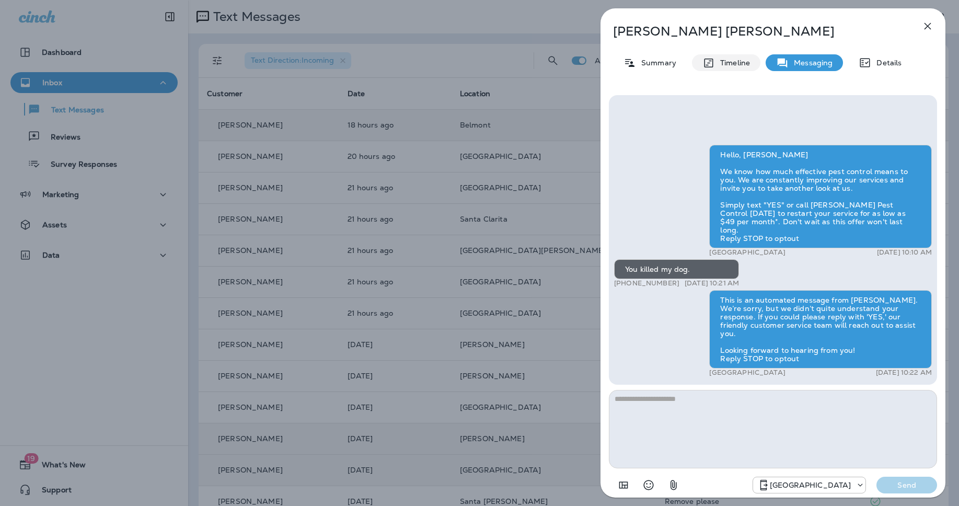  What do you see at coordinates (676, 269) in the screenshot?
I see `div: You killed my dog.` at bounding box center [676, 269].